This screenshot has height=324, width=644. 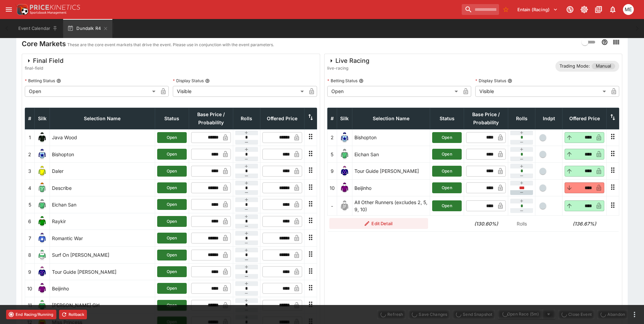 I want to click on td: 10, so click(x=30, y=289).